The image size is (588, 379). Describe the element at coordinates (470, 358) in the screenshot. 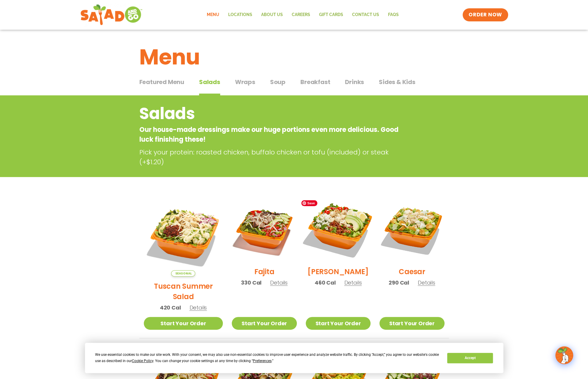

I see `button: Accept` at that location.